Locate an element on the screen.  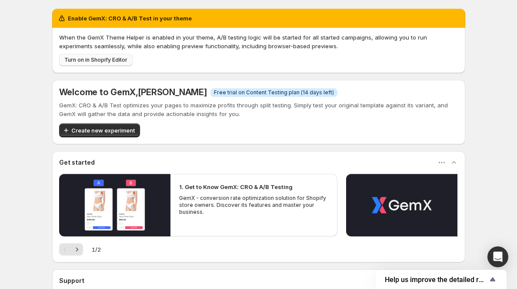
button: Show survey - Help us improve the detailed report for A/B campaigns is located at coordinates (441, 280).